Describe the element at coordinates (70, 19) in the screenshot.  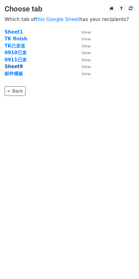
I see `p: Which tab of has your recipients?` at that location.